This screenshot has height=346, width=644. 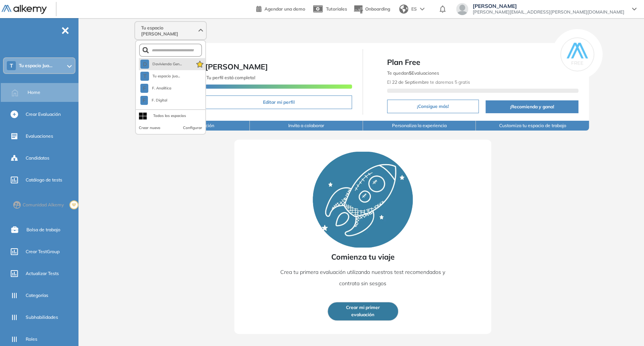 What do you see at coordinates (34, 92) in the screenshot?
I see `span: Home` at bounding box center [34, 92].